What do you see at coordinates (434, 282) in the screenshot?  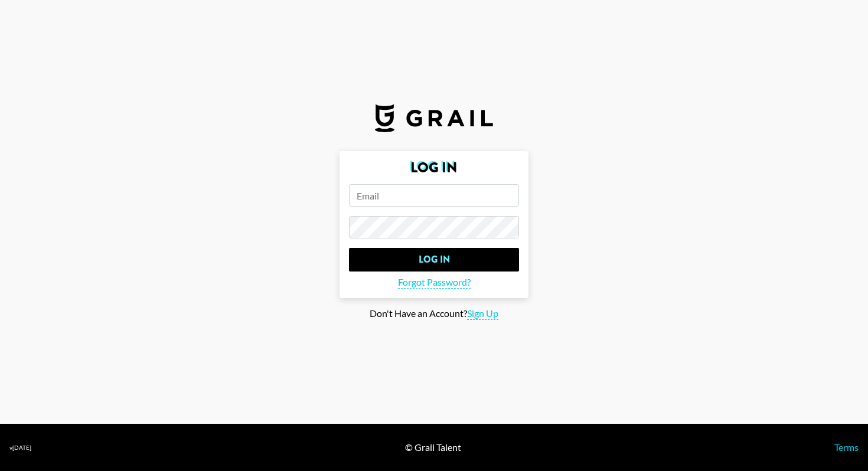 I see `span: Forgot Password?` at bounding box center [434, 282].